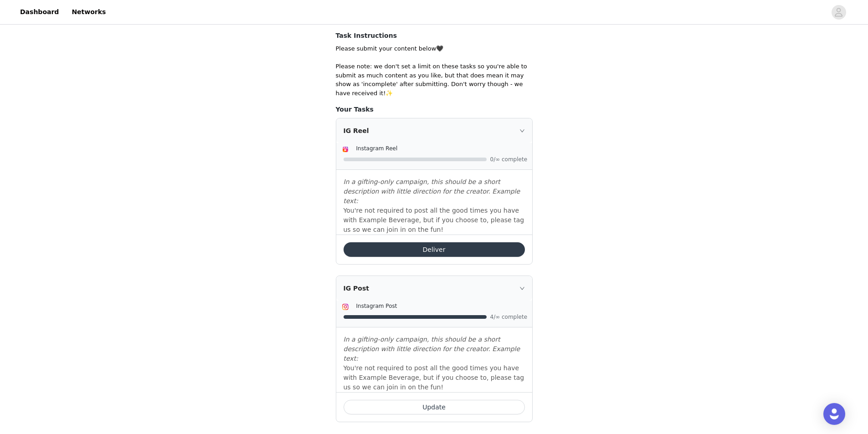  Describe the element at coordinates (434, 288) in the screenshot. I see `div: icon: rightIG Post` at that location.